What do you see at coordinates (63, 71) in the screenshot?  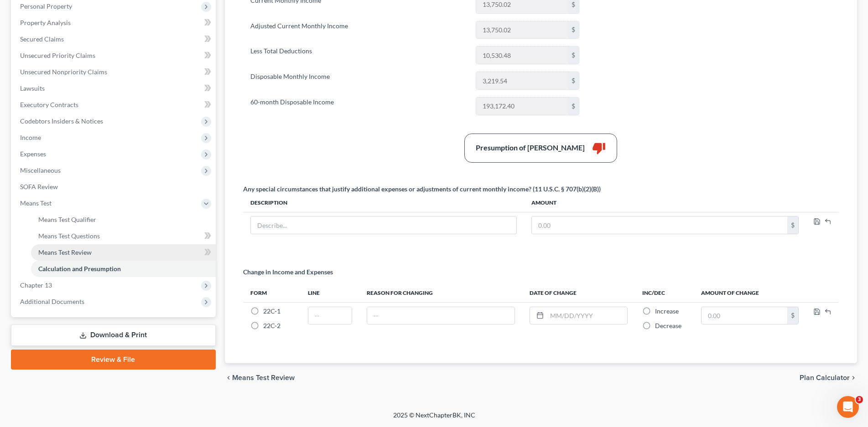 I see `span: Unsecured Nonpriority Claims` at bounding box center [63, 71].